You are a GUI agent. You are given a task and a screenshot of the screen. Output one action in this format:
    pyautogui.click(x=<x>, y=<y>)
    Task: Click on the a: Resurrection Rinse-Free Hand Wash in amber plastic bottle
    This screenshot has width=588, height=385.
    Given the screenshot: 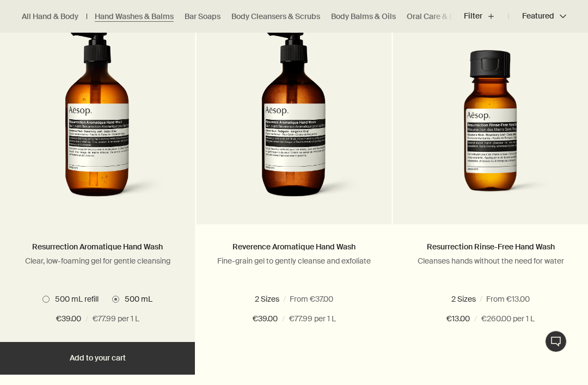 What is the action you would take?
    pyautogui.click(x=491, y=127)
    